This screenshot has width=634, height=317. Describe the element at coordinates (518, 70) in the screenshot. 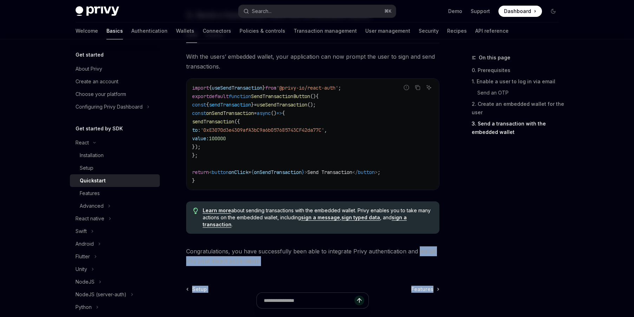

I see `a: 0. Prerequisites` at that location.